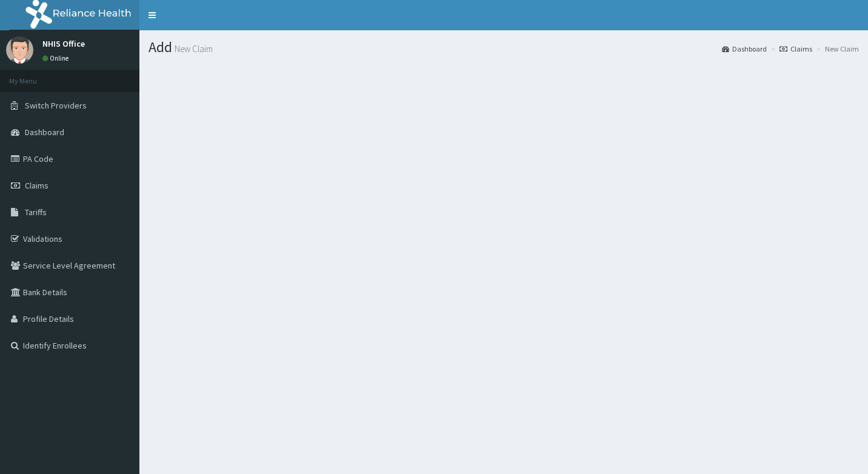 This screenshot has width=868, height=474. I want to click on a: Dashboard, so click(744, 48).